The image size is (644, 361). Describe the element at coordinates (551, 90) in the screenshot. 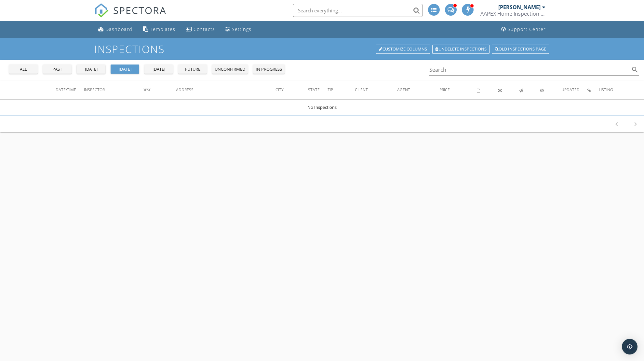

I see `th: Canceled: Not sorted.` at that location.